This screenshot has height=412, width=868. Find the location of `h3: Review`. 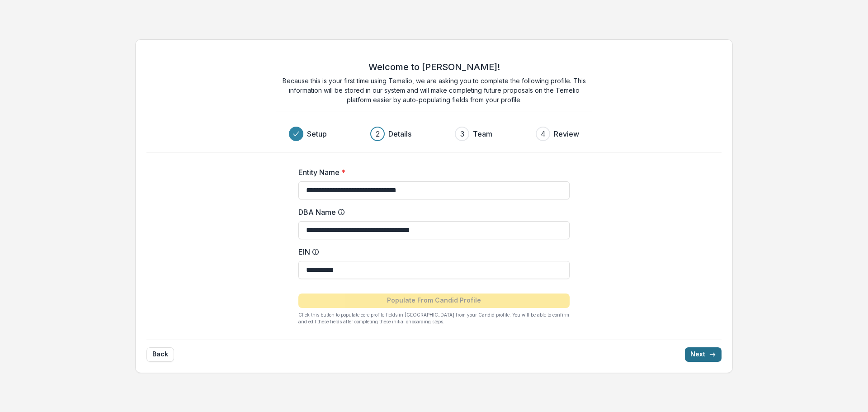

h3: Review is located at coordinates (566, 134).